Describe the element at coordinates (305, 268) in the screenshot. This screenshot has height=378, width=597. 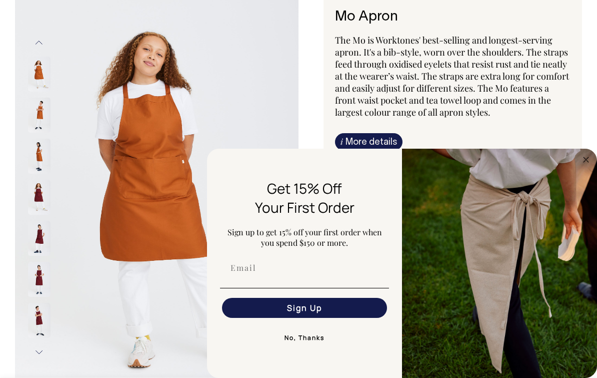
I see `input: Email` at that location.